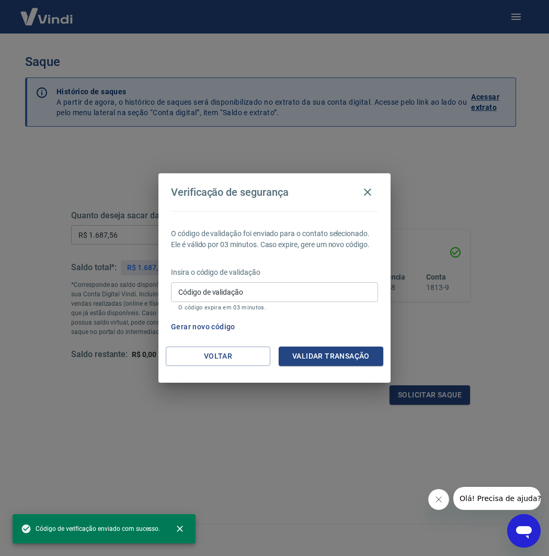  I want to click on h4: Verificação de segurança, so click(230, 192).